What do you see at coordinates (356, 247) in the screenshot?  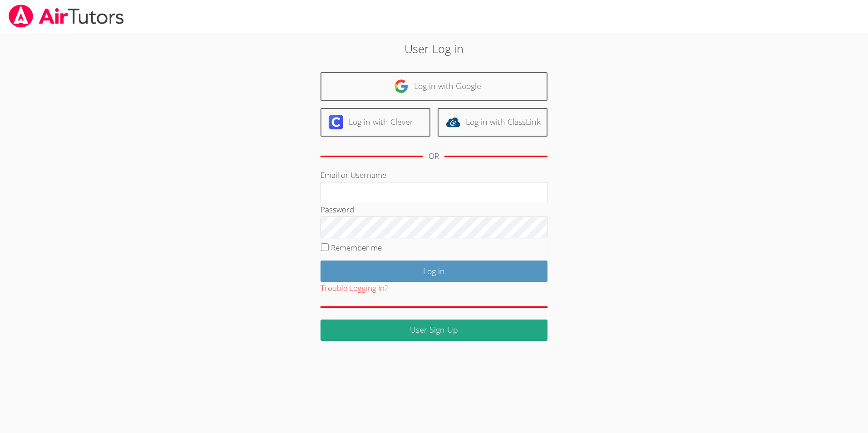 I see `label: Remember me` at bounding box center [356, 247].